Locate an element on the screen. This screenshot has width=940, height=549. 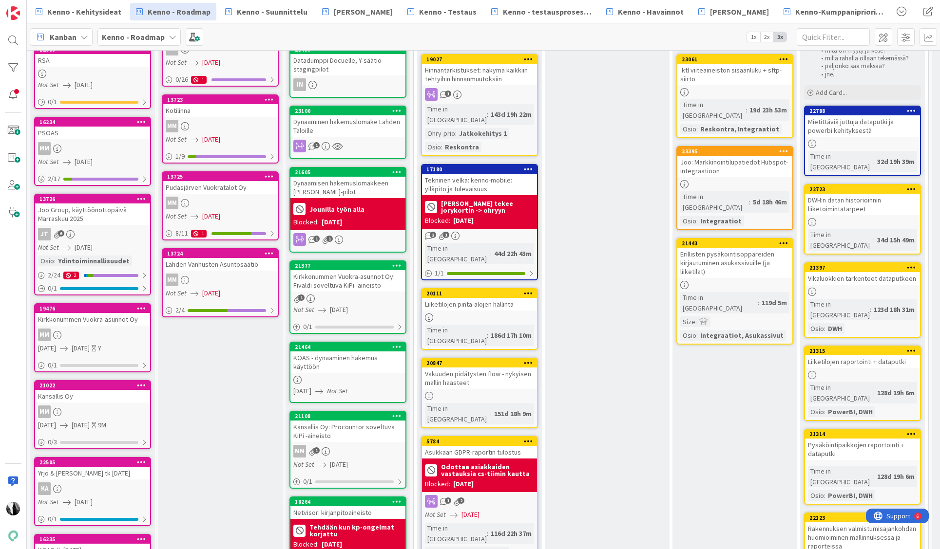
div: 13724 is located at coordinates (222, 254).